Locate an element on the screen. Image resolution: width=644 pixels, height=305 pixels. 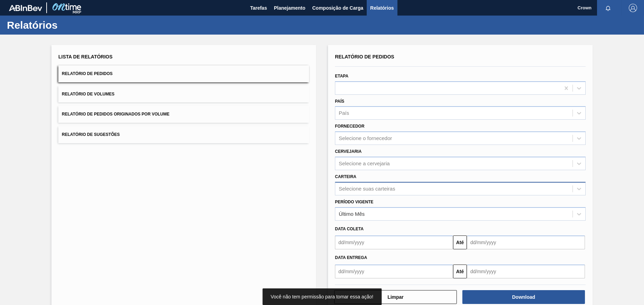
button: Relatório de Pedidos Originados por Volume is located at coordinates (184, 114).